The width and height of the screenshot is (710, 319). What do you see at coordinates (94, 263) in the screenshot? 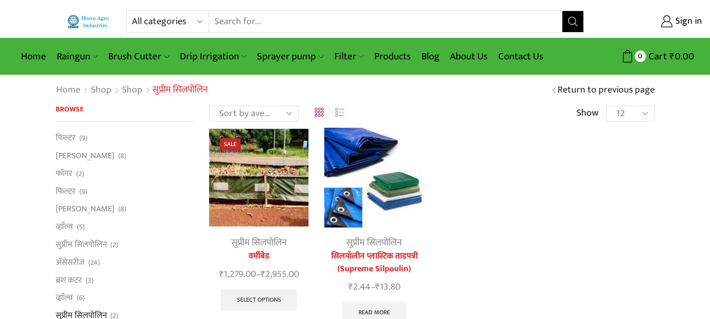
I see `span: (24)` at bounding box center [94, 263].